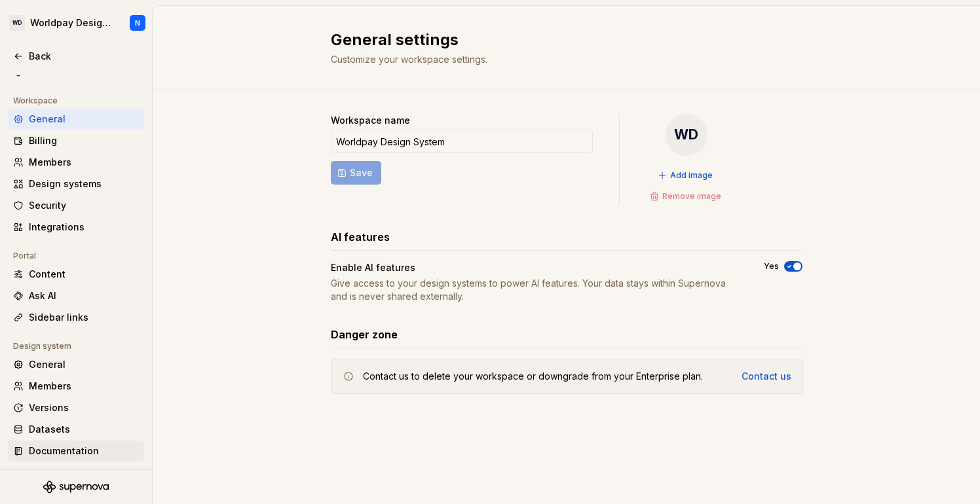 This screenshot has height=504, width=980. Describe the element at coordinates (532, 376) in the screenshot. I see `div: Contact us to delete your workspace or downgrade from your Enterprise plan.` at that location.